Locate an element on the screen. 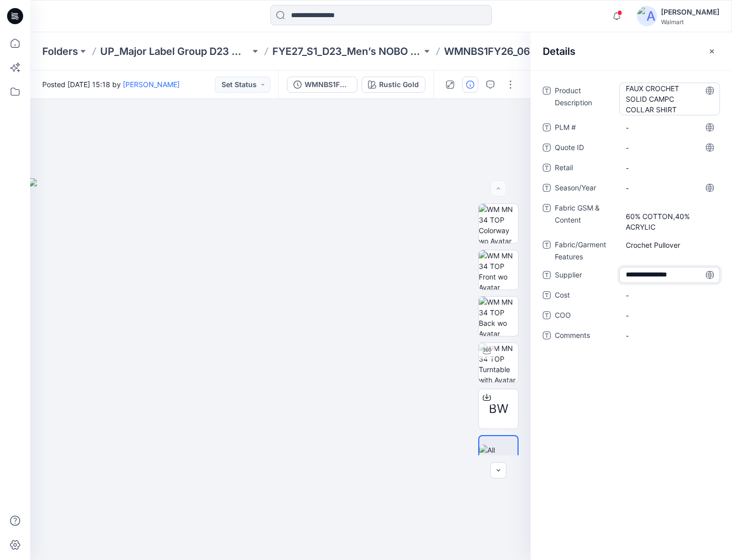 The height and width of the screenshot is (560, 732). span: Fabric/Garment Features is located at coordinates (585, 251).